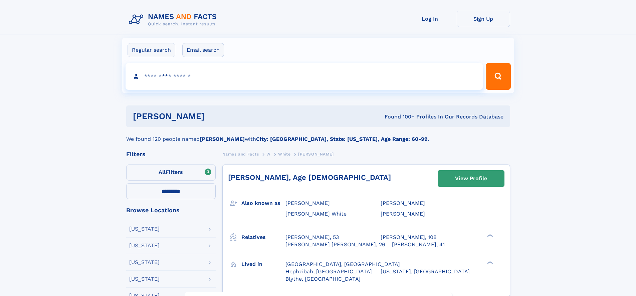  I want to click on div: Filters, so click(171, 154).